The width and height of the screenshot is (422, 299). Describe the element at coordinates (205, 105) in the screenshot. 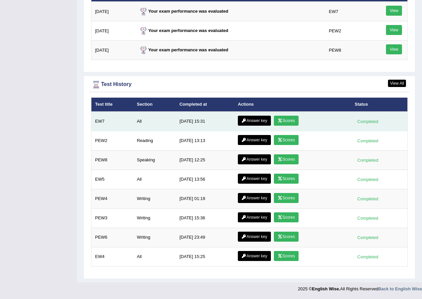

I see `th: Completed at` at that location.